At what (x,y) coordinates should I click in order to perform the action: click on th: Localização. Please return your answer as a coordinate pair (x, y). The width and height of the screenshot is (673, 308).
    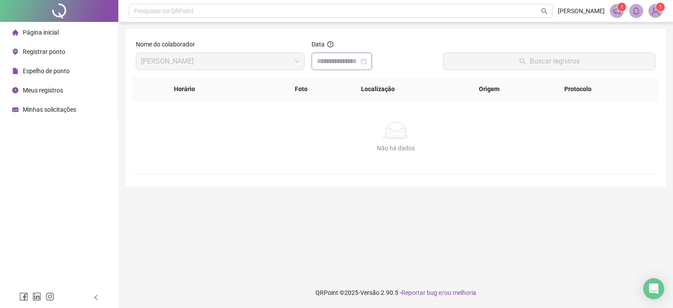
    Looking at the image, I should click on (413, 89).